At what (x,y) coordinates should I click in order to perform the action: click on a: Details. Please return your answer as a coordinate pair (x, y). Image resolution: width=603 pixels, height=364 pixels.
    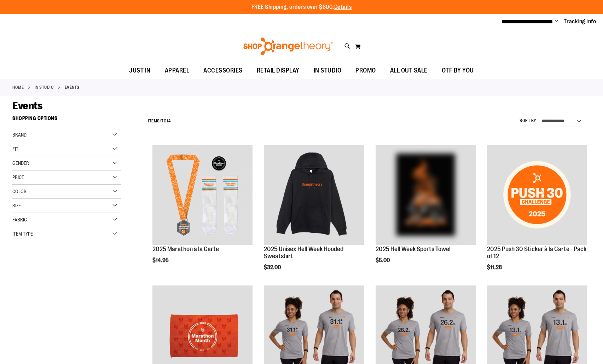
    Looking at the image, I should click on (343, 7).